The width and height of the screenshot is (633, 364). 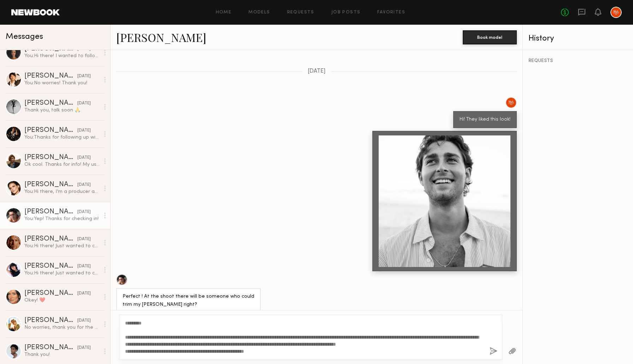 I want to click on a: Favorites, so click(x=391, y=12).